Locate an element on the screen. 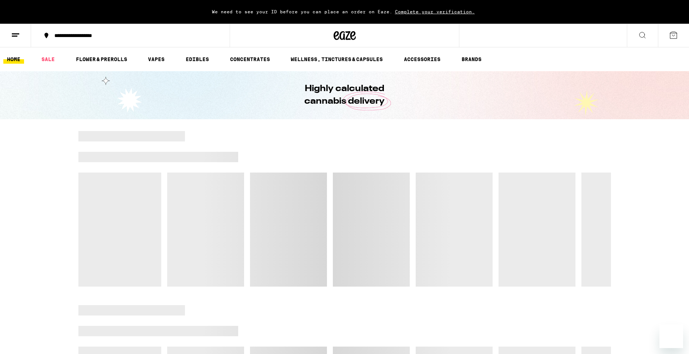 This screenshot has width=689, height=354. span: Complete your verification. is located at coordinates (435, 11).